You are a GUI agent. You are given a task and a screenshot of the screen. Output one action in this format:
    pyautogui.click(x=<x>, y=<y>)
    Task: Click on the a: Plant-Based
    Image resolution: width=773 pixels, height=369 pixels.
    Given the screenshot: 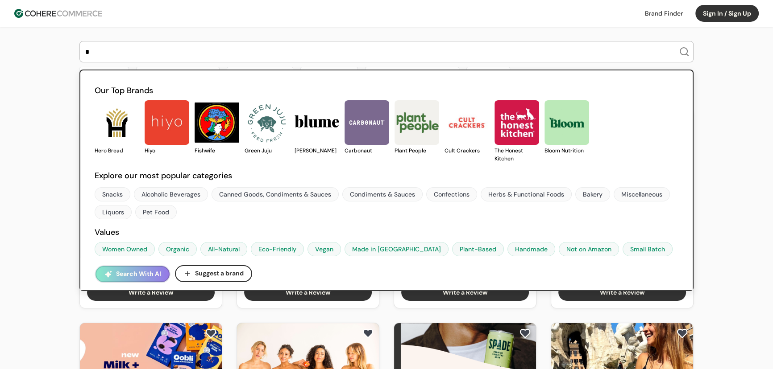 What is the action you would take?
    pyautogui.click(x=478, y=249)
    